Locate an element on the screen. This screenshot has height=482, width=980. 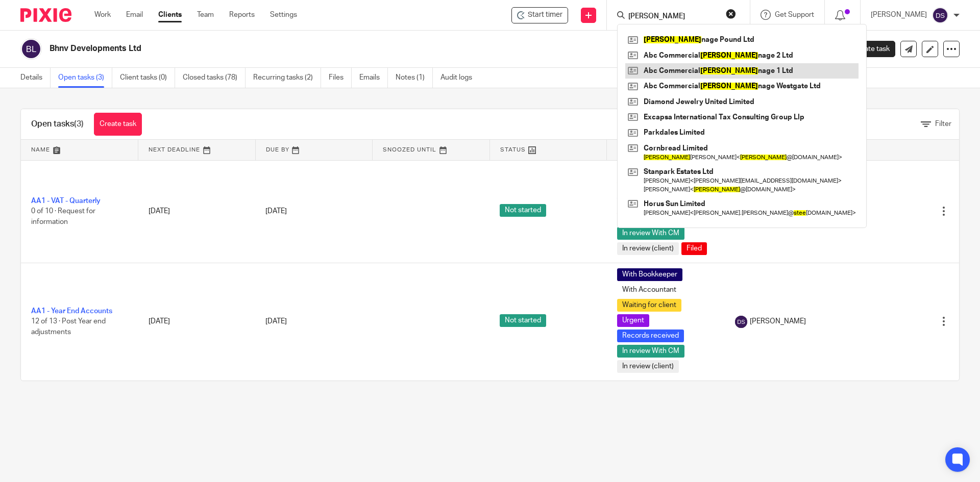
span: Get Support is located at coordinates (794, 15).